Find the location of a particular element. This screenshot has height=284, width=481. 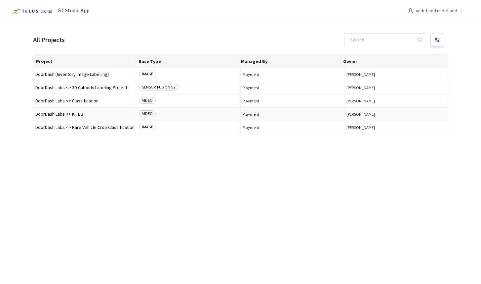

th: Base Type is located at coordinates (187, 61).